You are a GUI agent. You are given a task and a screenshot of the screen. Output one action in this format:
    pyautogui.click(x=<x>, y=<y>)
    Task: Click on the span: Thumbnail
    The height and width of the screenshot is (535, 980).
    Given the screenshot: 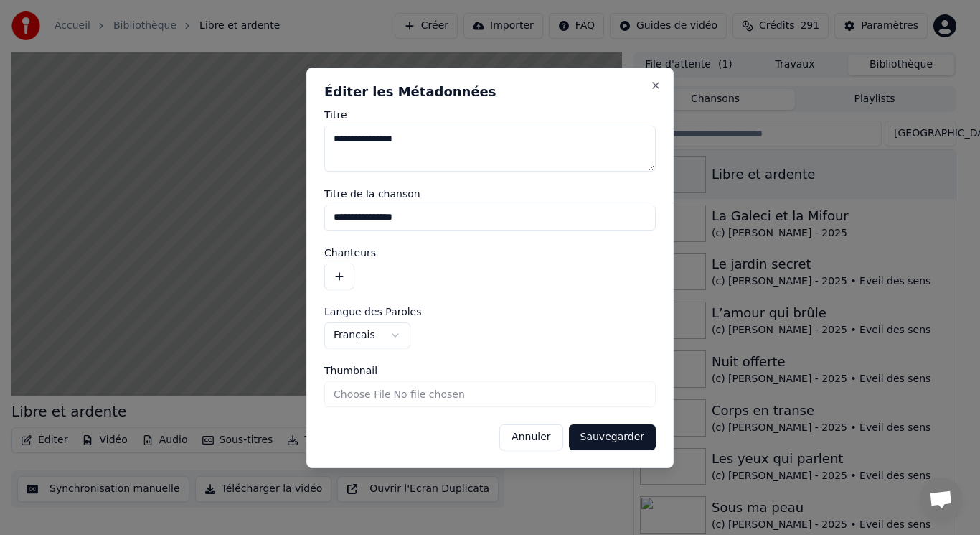 What is the action you would take?
    pyautogui.click(x=351, y=371)
    